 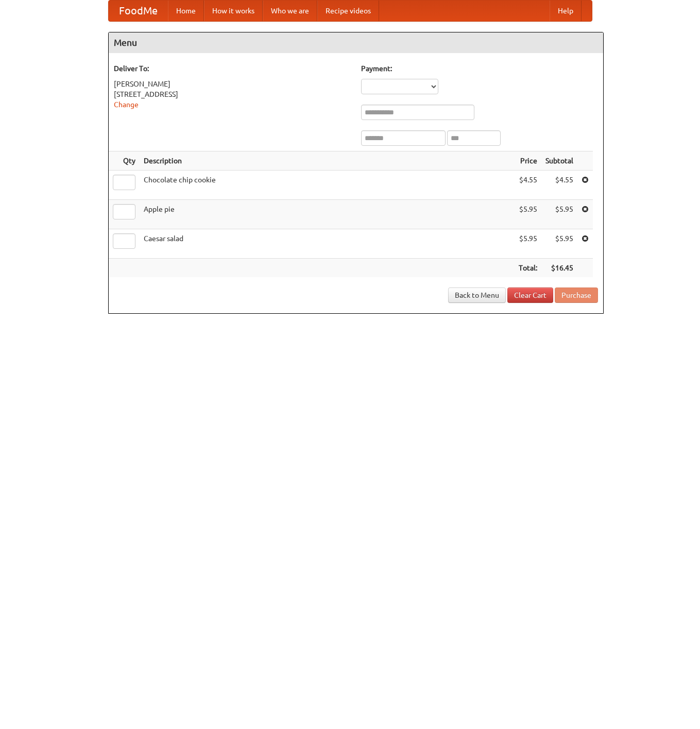 What do you see at coordinates (528, 161) in the screenshot?
I see `th: Price` at bounding box center [528, 161].